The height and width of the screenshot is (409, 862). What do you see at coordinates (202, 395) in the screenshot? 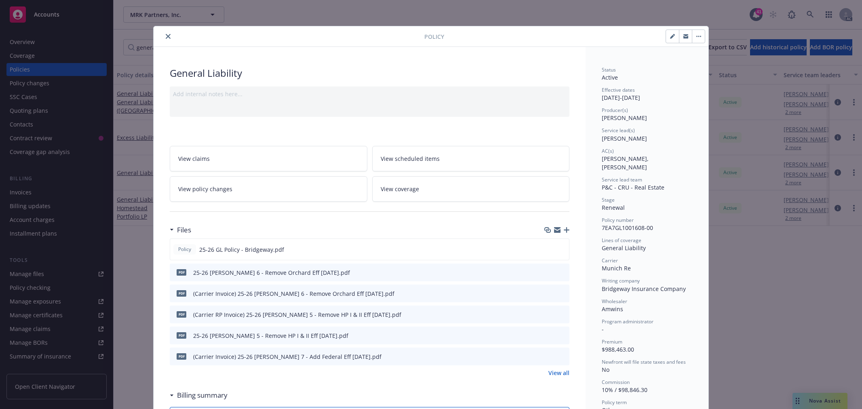
I see `h3: Billing summary` at bounding box center [202, 395].